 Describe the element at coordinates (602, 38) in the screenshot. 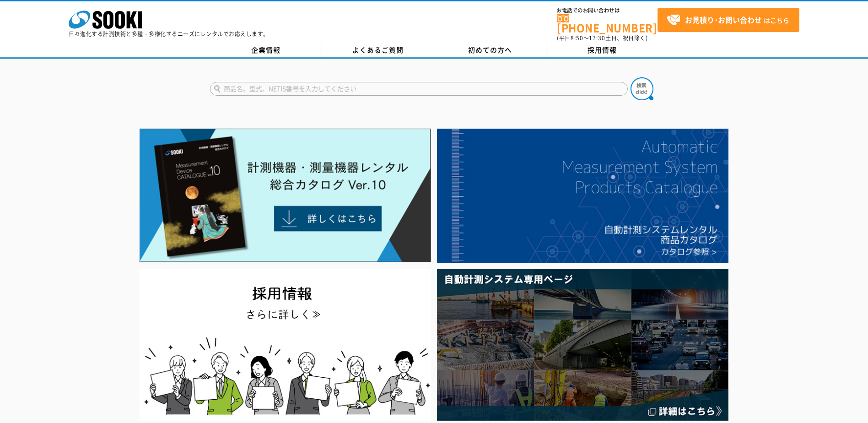

I see `span: (平日 ～ 土日、祝日除く)` at that location.